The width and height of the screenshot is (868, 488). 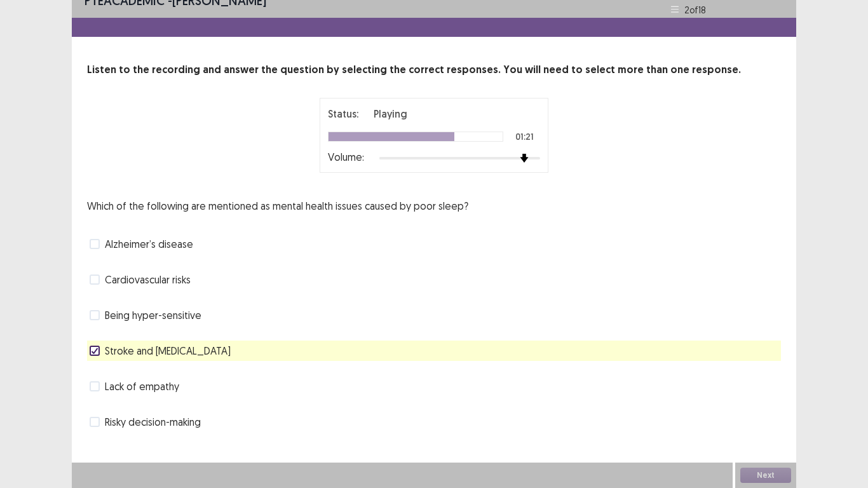 What do you see at coordinates (343, 114) in the screenshot?
I see `p: Status:` at bounding box center [343, 114].